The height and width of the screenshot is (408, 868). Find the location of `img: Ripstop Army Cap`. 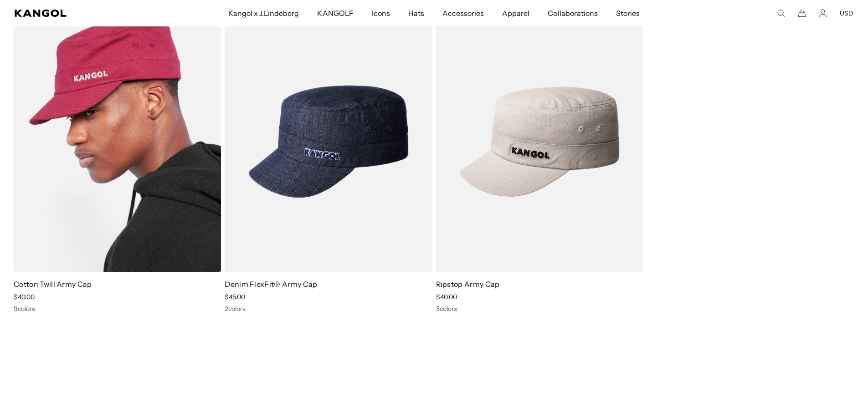

img: Ripstop Army Cap is located at coordinates (539, 141).